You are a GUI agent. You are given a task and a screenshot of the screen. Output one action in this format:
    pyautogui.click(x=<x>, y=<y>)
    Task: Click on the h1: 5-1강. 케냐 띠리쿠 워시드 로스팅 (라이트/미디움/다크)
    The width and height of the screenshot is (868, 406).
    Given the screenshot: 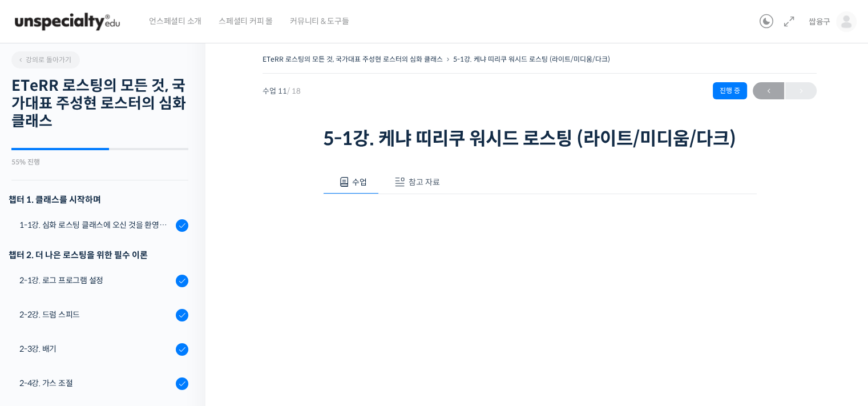 What is the action you would take?
    pyautogui.click(x=540, y=139)
    